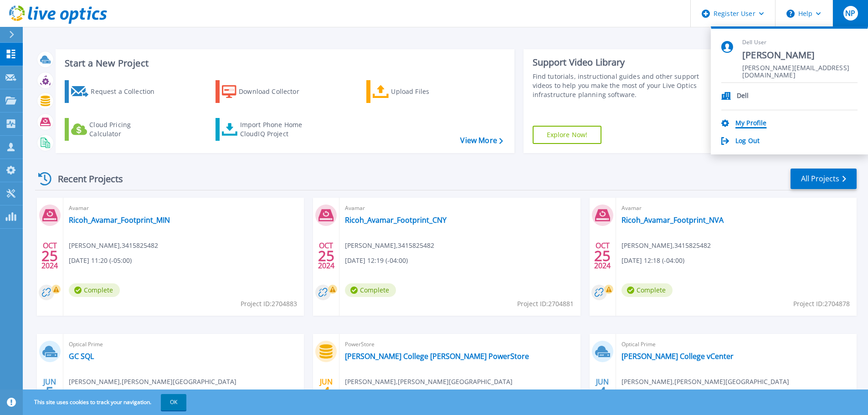 Image resolution: width=868 pixels, height=415 pixels. I want to click on h3: Start a New Project, so click(284, 64).